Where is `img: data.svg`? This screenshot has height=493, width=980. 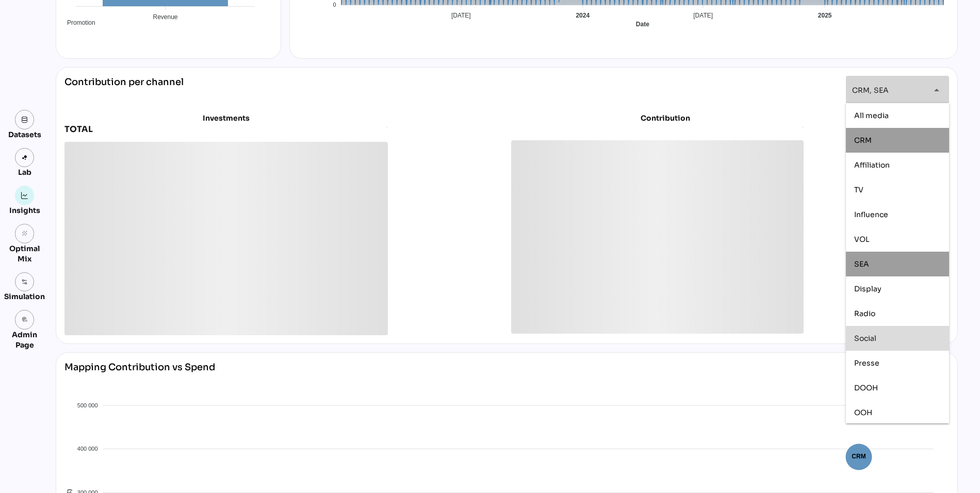 img: data.svg is located at coordinates (25, 119).